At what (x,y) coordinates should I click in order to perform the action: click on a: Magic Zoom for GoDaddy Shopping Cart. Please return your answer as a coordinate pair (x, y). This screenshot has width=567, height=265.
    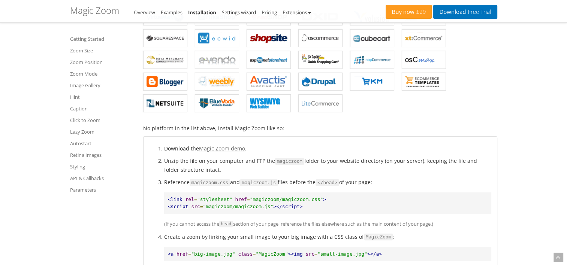
    Looking at the image, I should click on (320, 60).